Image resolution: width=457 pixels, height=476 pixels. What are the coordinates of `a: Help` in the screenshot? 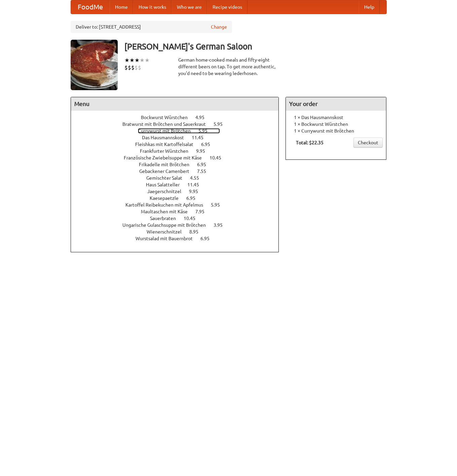 It's located at (369, 7).